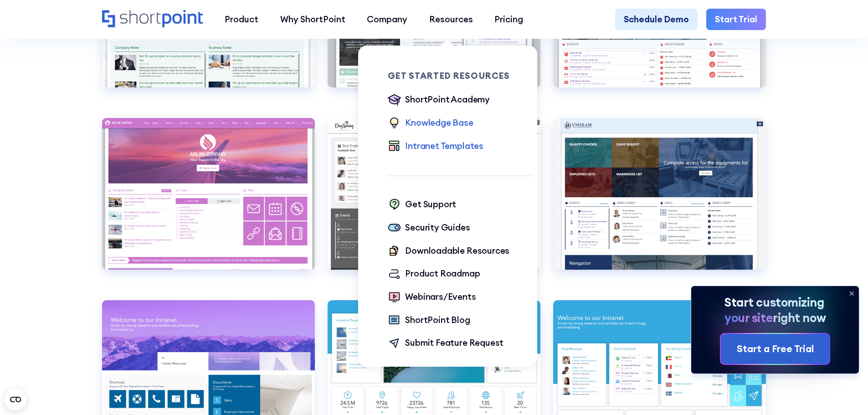 This screenshot has height=415, width=868. Describe the element at coordinates (431, 298) in the screenshot. I see `a: Webinars/Events` at that location.